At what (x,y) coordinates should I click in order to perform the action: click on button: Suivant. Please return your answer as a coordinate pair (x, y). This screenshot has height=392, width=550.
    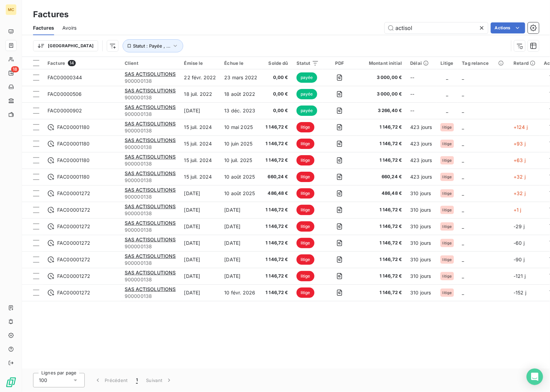
    Looking at the image, I should click on (159, 380).